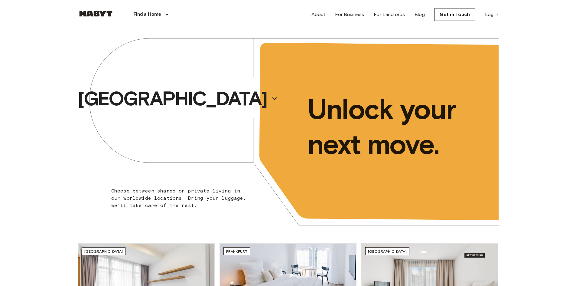 Image resolution: width=576 pixels, height=286 pixels. Describe the element at coordinates (492, 15) in the screenshot. I see `a: Log in` at that location.